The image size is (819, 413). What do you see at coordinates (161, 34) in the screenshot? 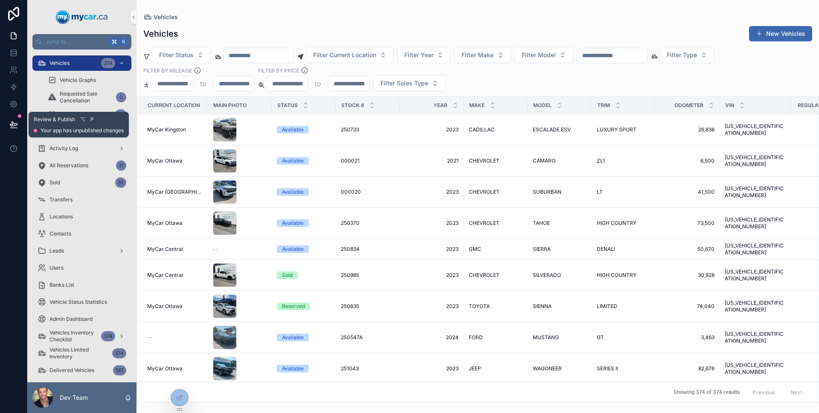
I see `h1: Vehicles` at bounding box center [161, 34].